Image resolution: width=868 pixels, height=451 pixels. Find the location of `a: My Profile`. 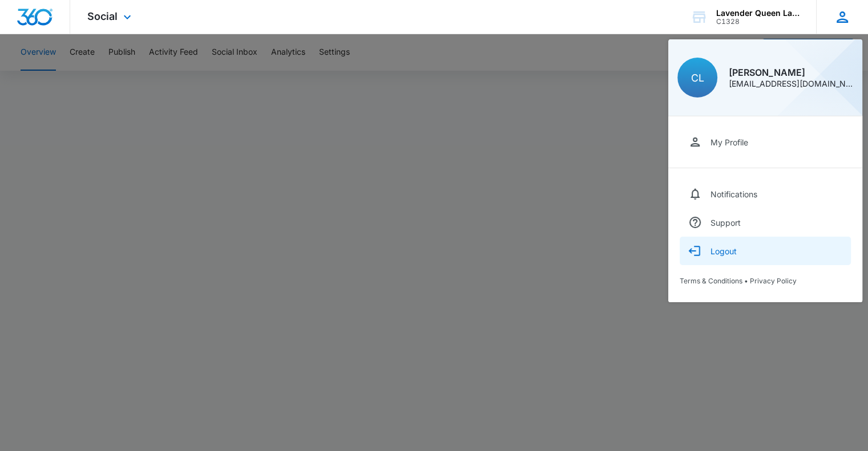

a: My Profile is located at coordinates (765, 142).